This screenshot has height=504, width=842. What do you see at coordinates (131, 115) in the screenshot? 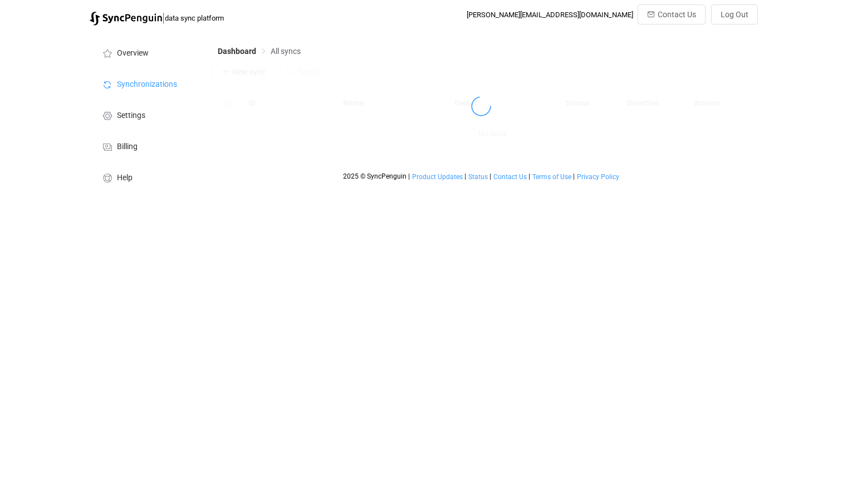
I see `span: Settings` at bounding box center [131, 115].